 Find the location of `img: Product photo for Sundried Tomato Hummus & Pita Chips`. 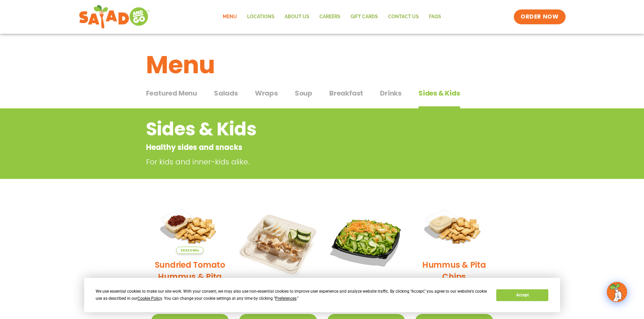

img: Product photo for Sundried Tomato Hummus & Pita Chips is located at coordinates (190, 228).